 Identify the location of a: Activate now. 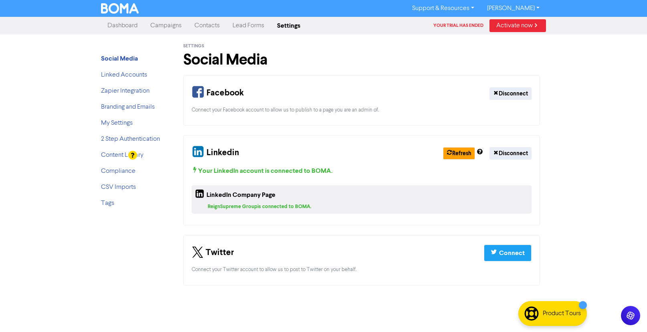
(518, 26).